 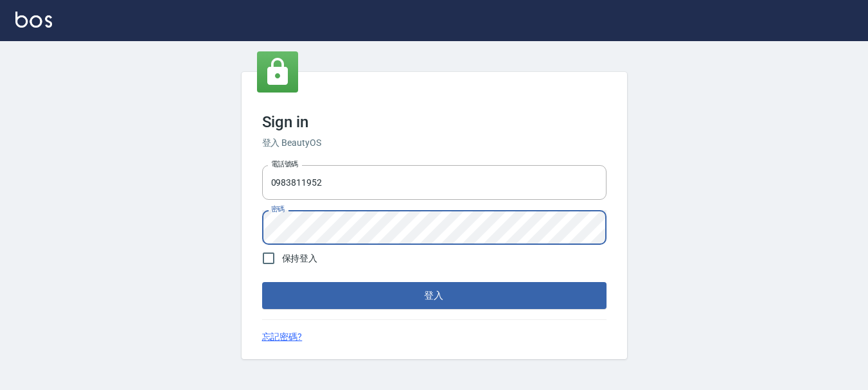 I want to click on label: 密碼, so click(x=277, y=209).